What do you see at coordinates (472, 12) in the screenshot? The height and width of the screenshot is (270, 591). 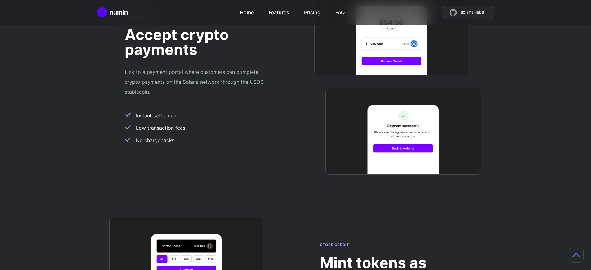 I see `span: solana-labs` at bounding box center [472, 12].